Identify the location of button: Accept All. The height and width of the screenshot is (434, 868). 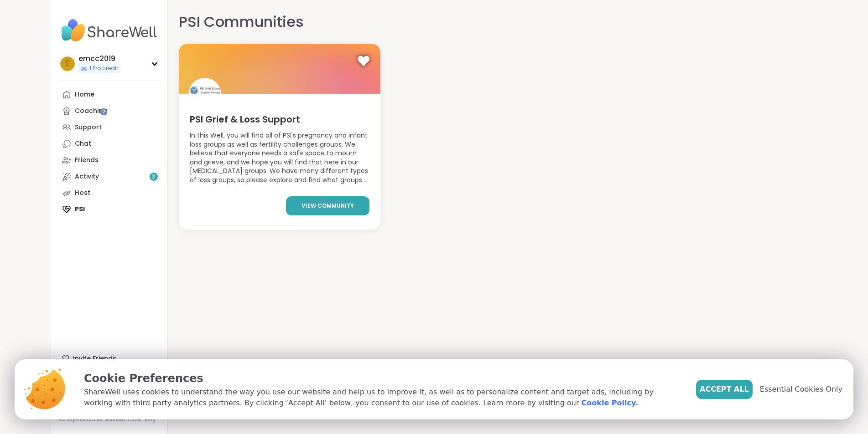
(724, 389).